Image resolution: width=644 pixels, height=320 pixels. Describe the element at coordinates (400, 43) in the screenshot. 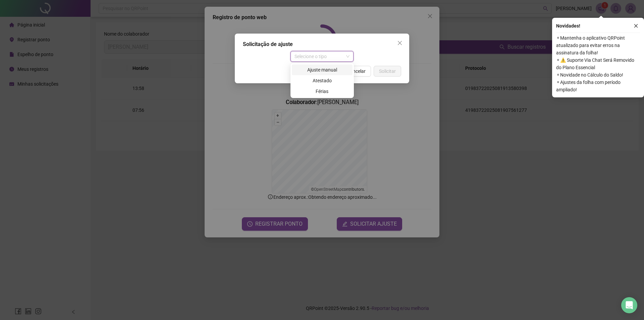

I see `button: Close` at that location.